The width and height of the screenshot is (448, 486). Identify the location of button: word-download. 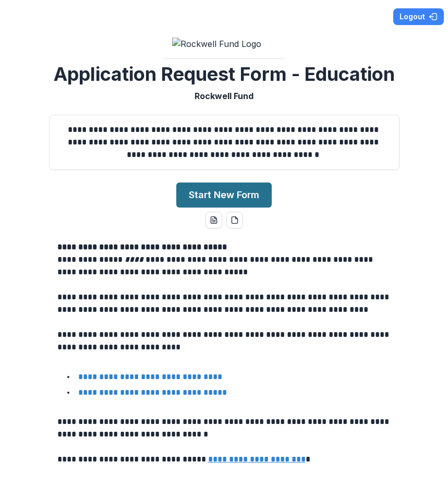
(214, 220).